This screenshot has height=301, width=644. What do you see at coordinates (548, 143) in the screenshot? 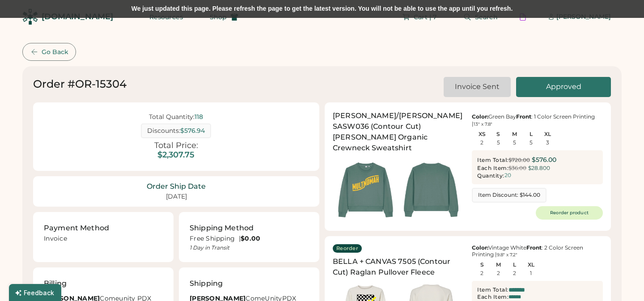
I see `div: 3` at bounding box center [548, 143].